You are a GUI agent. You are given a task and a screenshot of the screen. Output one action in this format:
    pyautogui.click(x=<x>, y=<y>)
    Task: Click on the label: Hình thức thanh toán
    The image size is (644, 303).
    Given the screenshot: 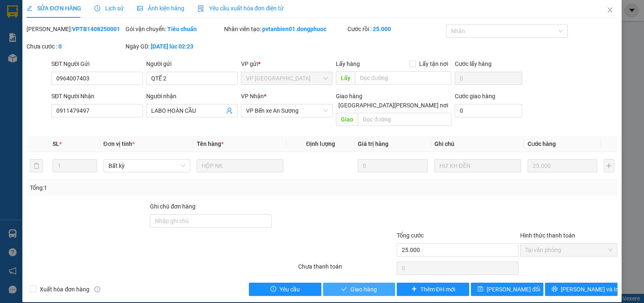 What is the action you would take?
    pyautogui.click(x=547, y=235)
    